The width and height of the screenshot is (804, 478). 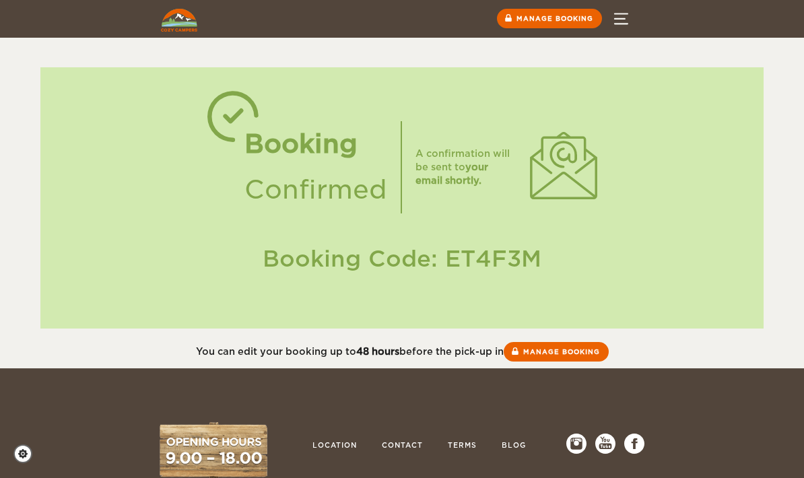 What do you see at coordinates (402, 447) in the screenshot?
I see `a: Contact` at bounding box center [402, 447].